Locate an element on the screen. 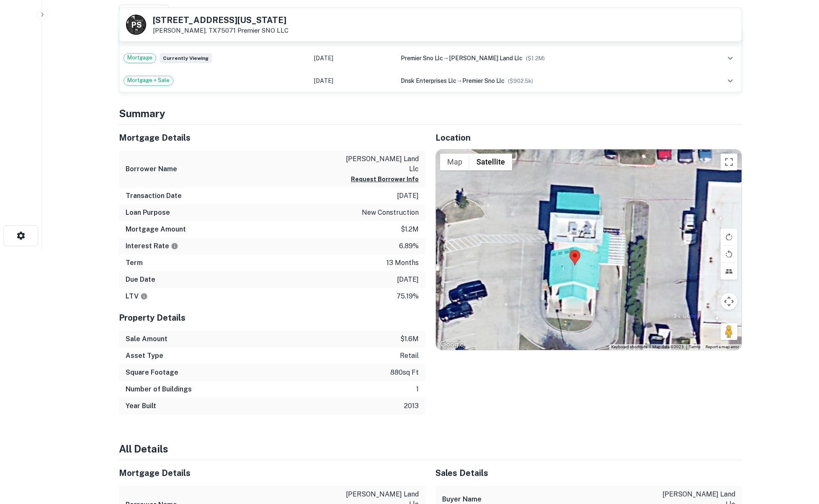 The height and width of the screenshot is (504, 819). button: Drag Pegman onto the map to open Street View is located at coordinates (729, 332).